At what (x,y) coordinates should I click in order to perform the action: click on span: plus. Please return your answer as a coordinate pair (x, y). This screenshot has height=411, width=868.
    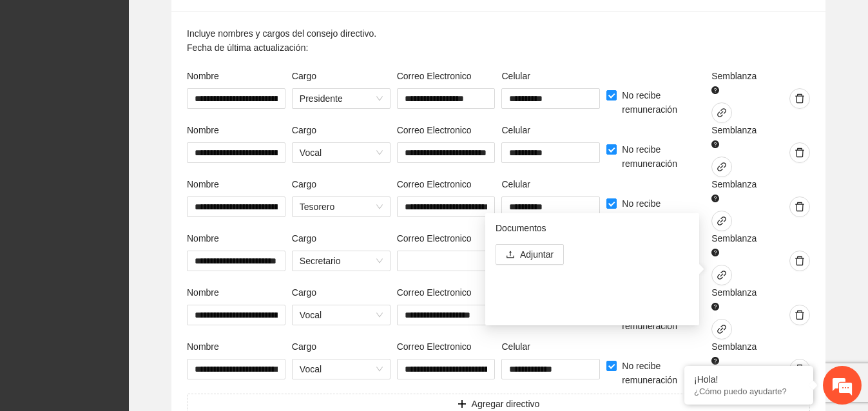
    Looking at the image, I should click on (462, 404).